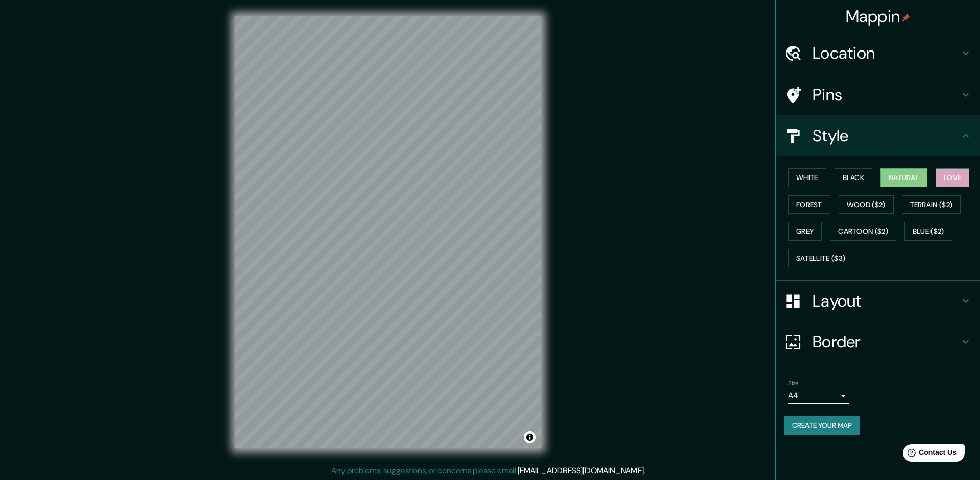 Image resolution: width=980 pixels, height=480 pixels. I want to click on button: Natural, so click(904, 178).